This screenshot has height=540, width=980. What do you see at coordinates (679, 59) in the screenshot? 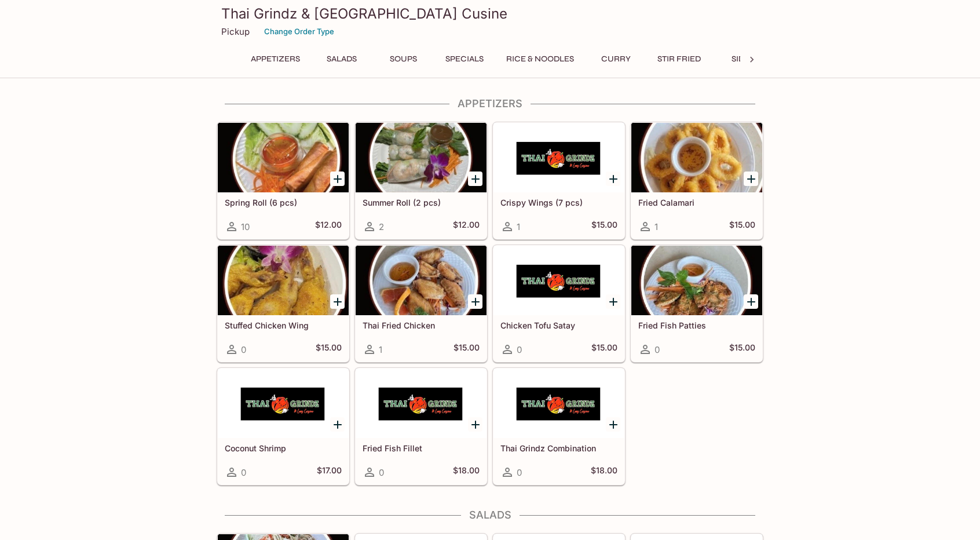
I see `button: Stir Fried` at bounding box center [679, 59].